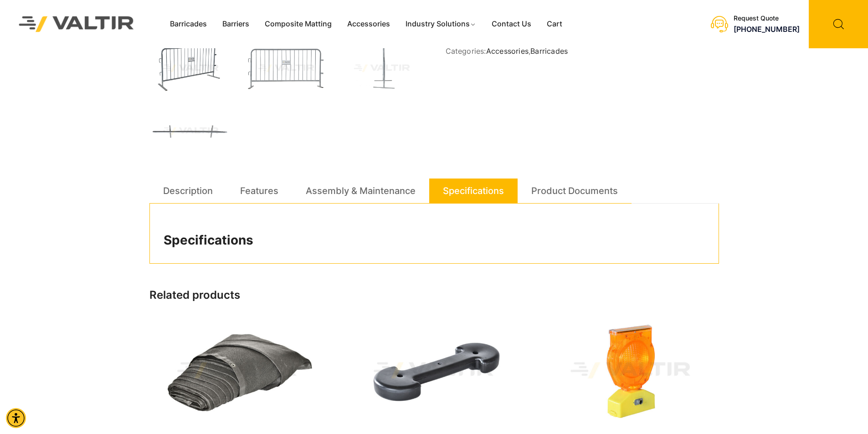  Describe the element at coordinates (473, 191) in the screenshot. I see `a: Specifications` at that location.